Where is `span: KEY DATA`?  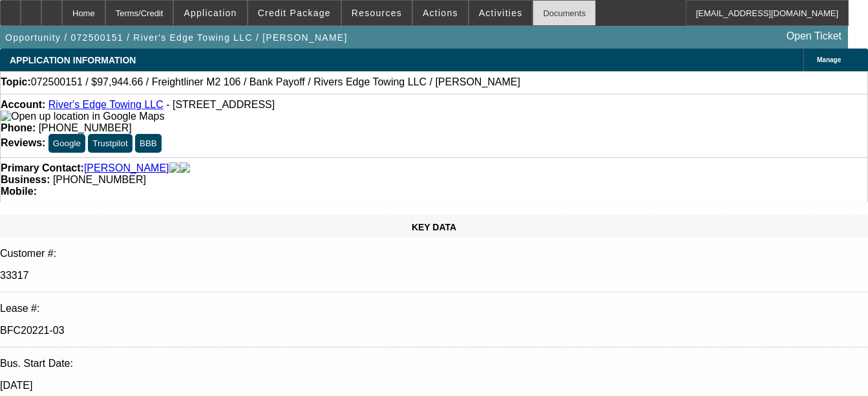
span: KEY DATA is located at coordinates (434, 227).